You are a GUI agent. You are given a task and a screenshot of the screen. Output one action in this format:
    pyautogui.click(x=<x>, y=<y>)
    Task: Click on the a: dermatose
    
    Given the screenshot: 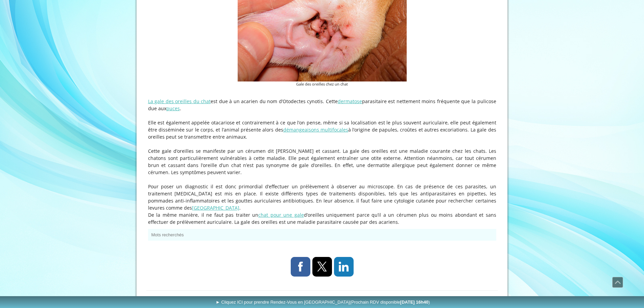 What is the action you would take?
    pyautogui.click(x=350, y=101)
    